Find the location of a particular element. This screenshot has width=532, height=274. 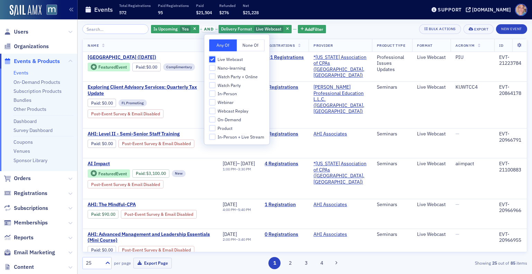

div: EVT-20966955 is located at coordinates (511, 237).